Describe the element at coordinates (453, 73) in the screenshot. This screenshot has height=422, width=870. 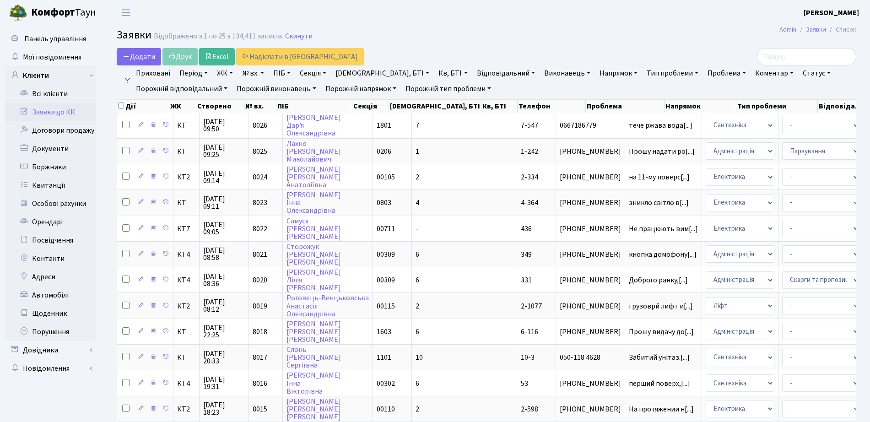
I see `a: Кв, БТІ` at that location.